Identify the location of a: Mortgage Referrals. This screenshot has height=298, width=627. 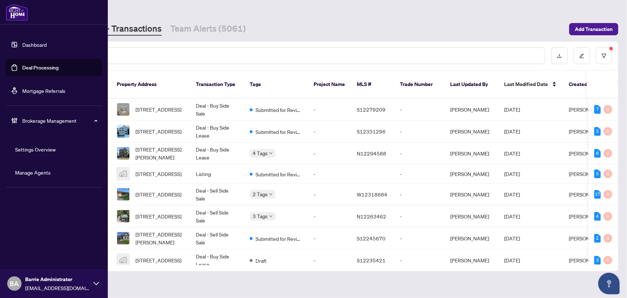
(44, 91).